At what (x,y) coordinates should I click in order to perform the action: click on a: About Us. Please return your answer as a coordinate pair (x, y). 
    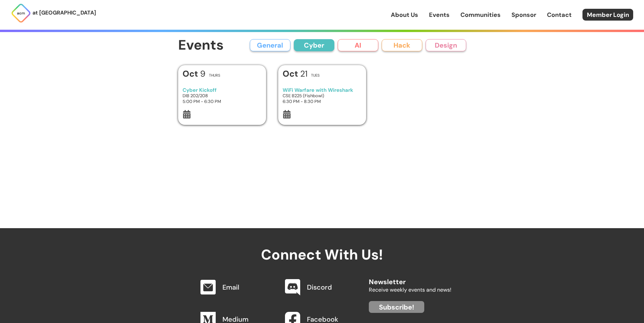
    Looking at the image, I should click on (404, 15).